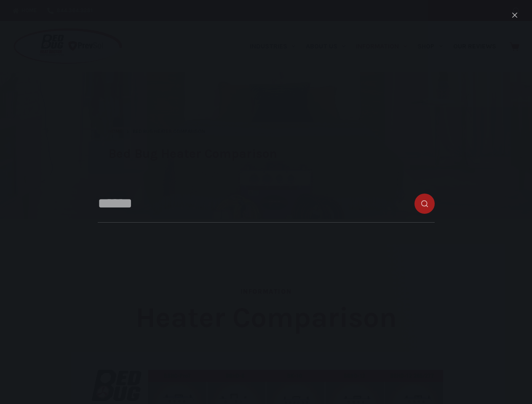 This screenshot has width=532, height=404. What do you see at coordinates (373, 46) in the screenshot?
I see `nav: Primary` at bounding box center [373, 46].